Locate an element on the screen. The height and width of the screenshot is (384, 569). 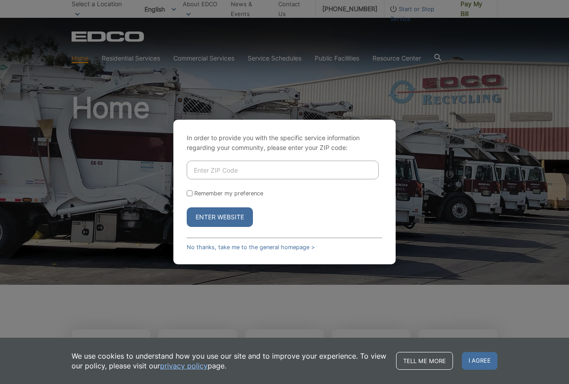
button: Enter Website is located at coordinates (220, 217).